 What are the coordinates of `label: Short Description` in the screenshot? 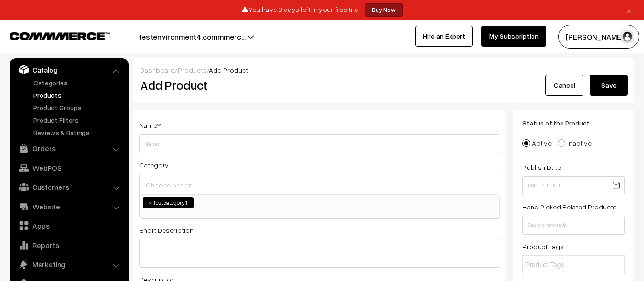 It's located at (167, 230).